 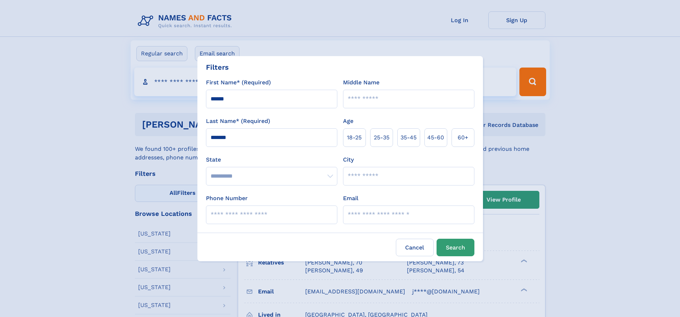 I want to click on span: 25‑35, so click(x=382, y=137).